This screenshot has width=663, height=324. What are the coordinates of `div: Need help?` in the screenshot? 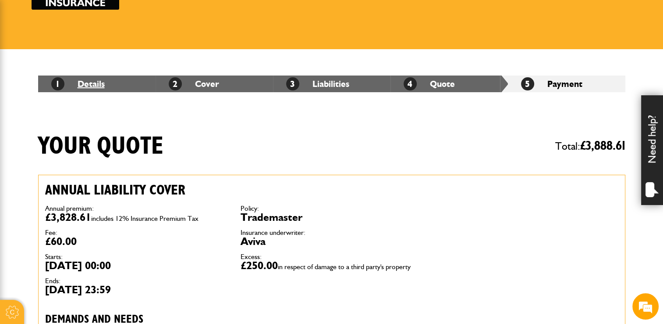 It's located at (652, 150).